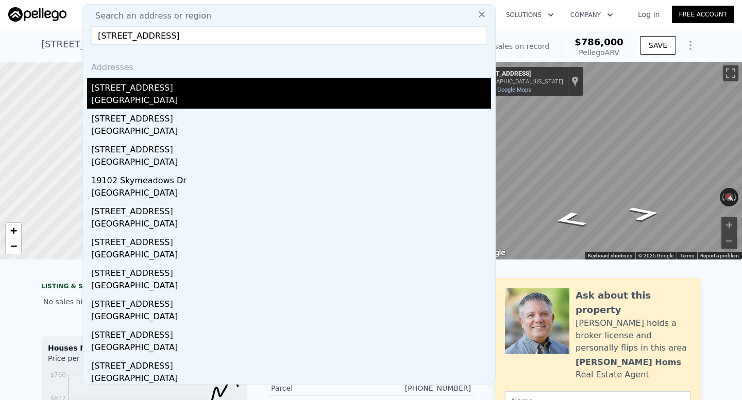 The width and height of the screenshot is (742, 400). I want to click on button: Keyboard shortcuts, so click(610, 256).